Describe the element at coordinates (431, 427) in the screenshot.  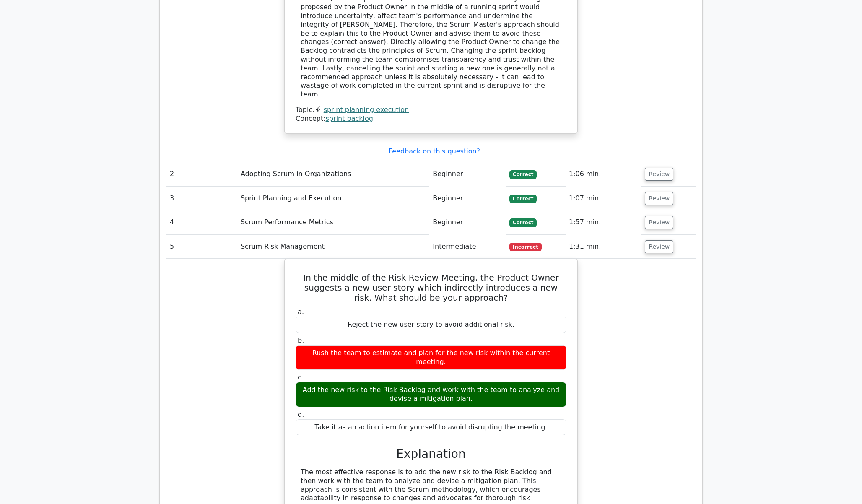
I see `div: Take it as an action item for yourself to avoid disrupting the meeting.` at that location.